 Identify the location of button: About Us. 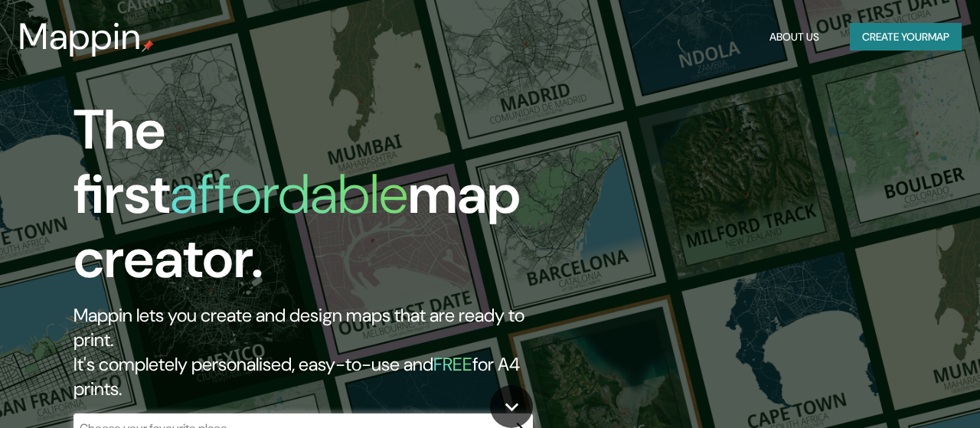
(793, 37).